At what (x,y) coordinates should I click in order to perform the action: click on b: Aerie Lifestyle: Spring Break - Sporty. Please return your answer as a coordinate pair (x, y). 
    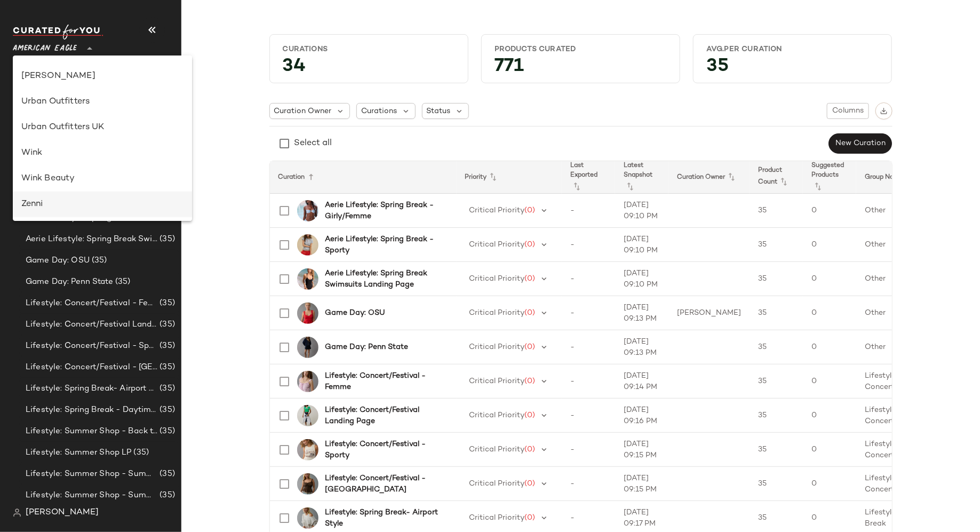
    Looking at the image, I should click on (384, 245).